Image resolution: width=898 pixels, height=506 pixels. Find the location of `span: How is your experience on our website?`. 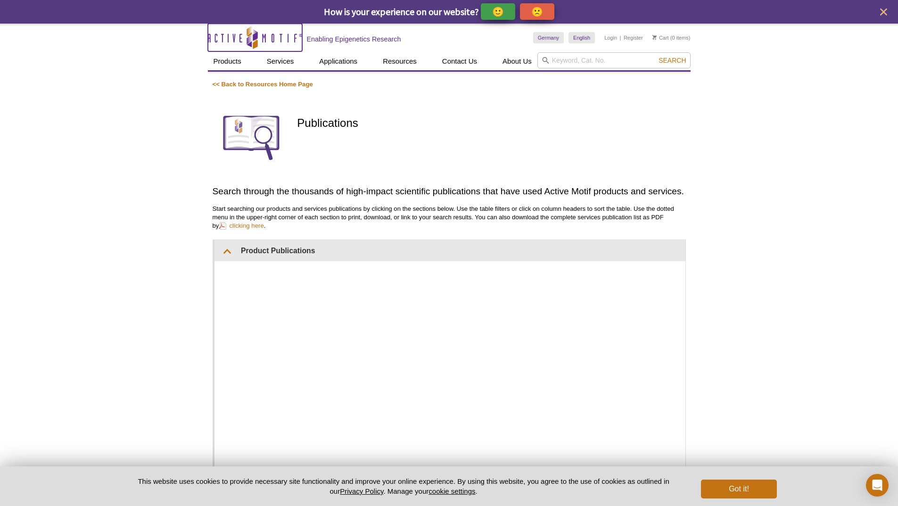

span: How is your experience on our website? is located at coordinates (401, 11).